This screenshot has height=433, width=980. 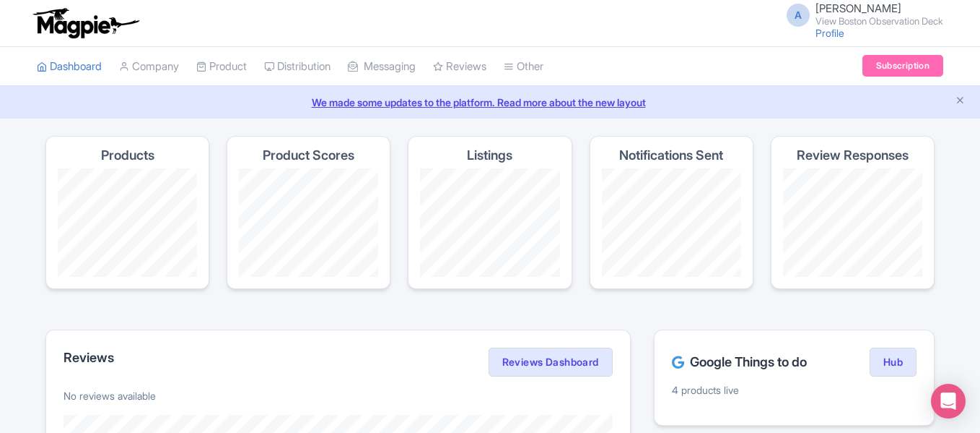 What do you see at coordinates (308, 156) in the screenshot?
I see `h4: Product Scores` at bounding box center [308, 156].